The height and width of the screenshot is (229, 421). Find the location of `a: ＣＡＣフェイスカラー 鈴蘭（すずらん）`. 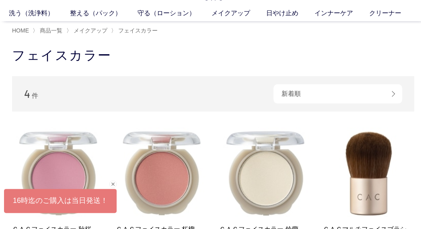

a: ＣＡＣフェイスカラー 鈴蘭（すずらん） is located at coordinates (265, 174).